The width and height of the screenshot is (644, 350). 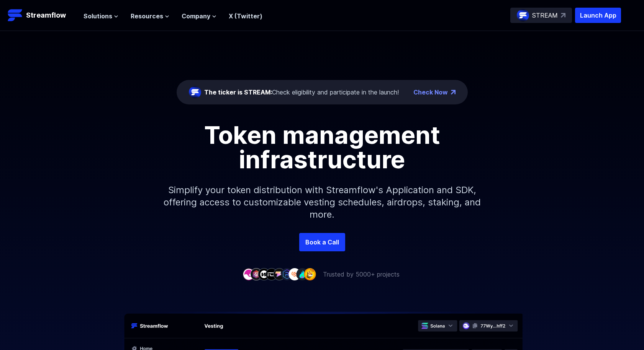 I want to click on span: Company, so click(x=196, y=16).